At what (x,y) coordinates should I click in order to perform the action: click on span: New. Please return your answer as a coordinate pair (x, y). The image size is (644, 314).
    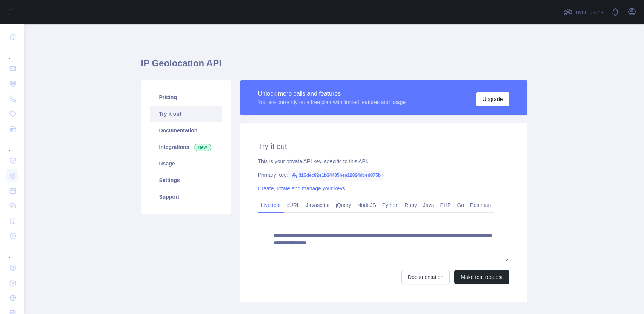
    Looking at the image, I should click on (203, 147).